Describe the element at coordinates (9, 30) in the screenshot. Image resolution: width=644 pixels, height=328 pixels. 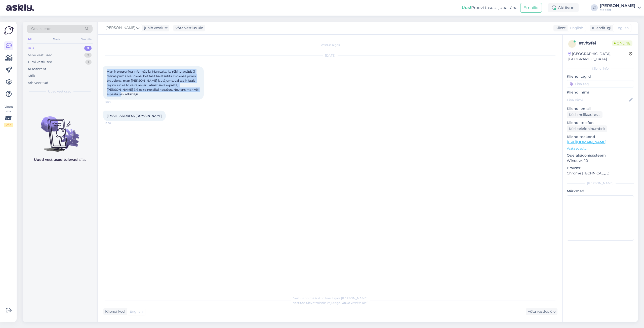
I see `img: Askly Logo` at that location.